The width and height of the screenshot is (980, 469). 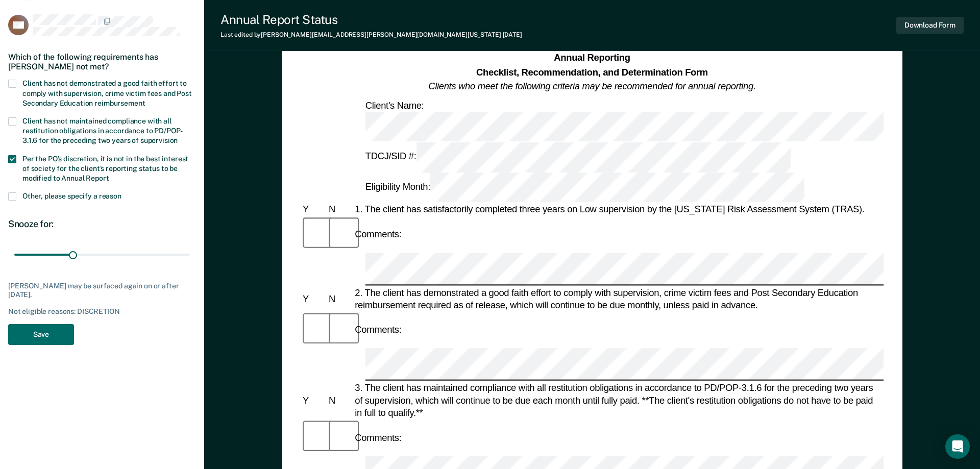 What do you see at coordinates (578, 157) in the screenshot?
I see `div: TDCJ/SID #:` at bounding box center [578, 157].